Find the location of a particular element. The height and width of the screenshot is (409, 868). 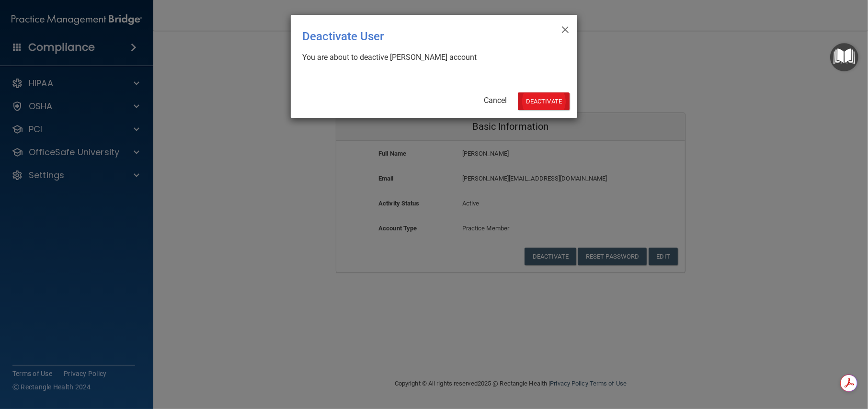

button: Open Resource Center is located at coordinates (844, 57).